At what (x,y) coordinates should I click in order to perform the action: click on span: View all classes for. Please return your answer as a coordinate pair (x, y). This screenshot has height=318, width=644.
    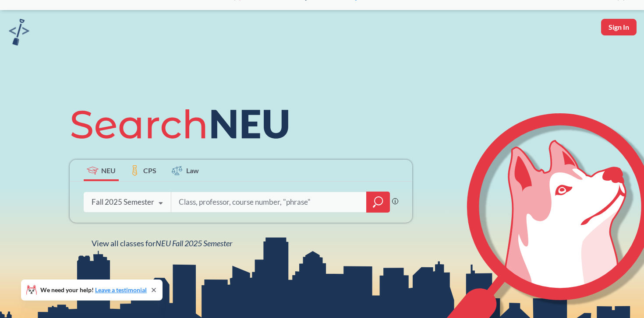
    Looking at the image, I should click on (162, 243).